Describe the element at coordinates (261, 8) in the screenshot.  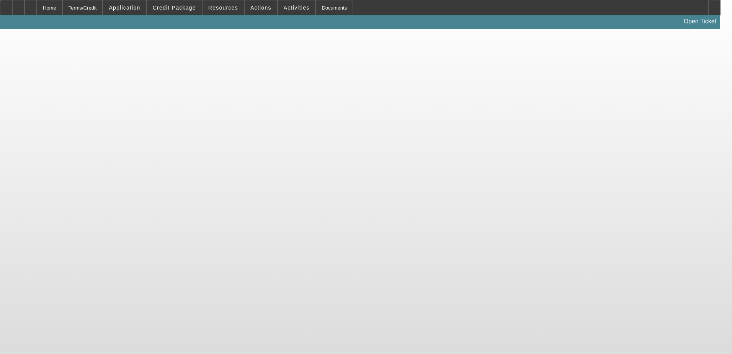
I see `button: Actions` at that location.